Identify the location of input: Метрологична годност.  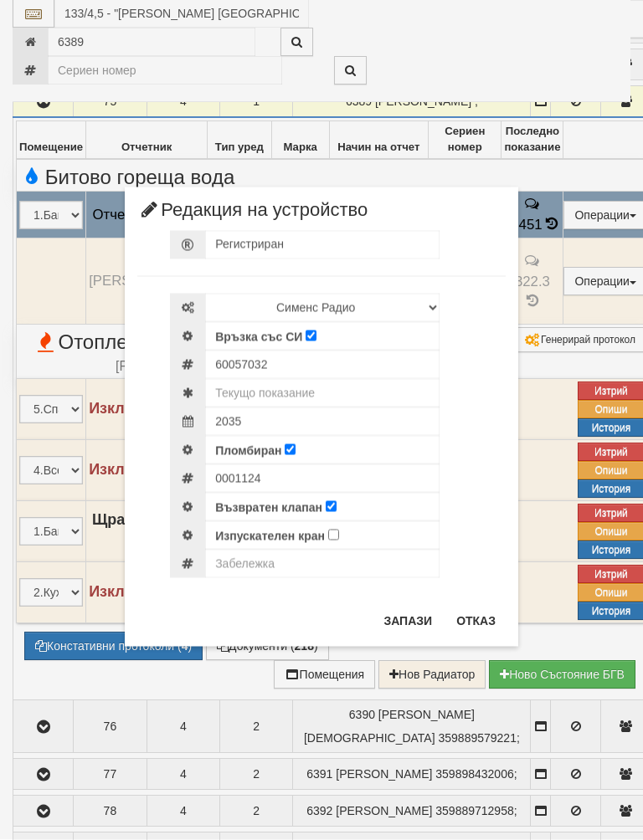
(322, 422).